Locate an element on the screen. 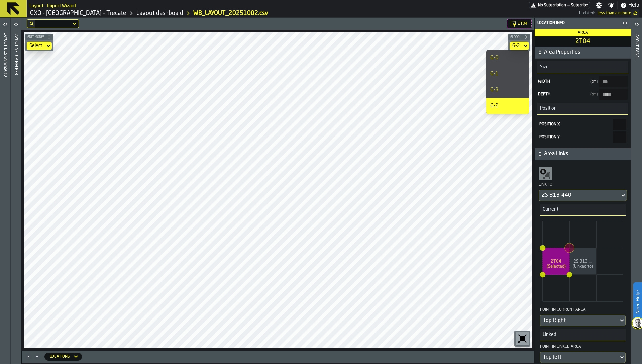 The height and width of the screenshot is (364, 642). span: Current is located at coordinates (549, 209).